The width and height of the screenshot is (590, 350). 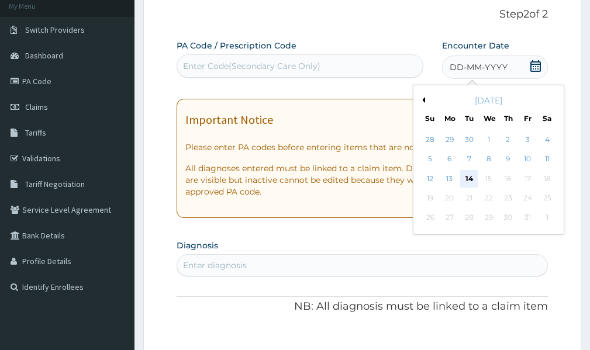 What do you see at coordinates (362, 180) in the screenshot?
I see `p: All diagnoses entered must be linked to a claim item. Diagnosis & Claim Items that are visible bu...` at bounding box center [362, 180].